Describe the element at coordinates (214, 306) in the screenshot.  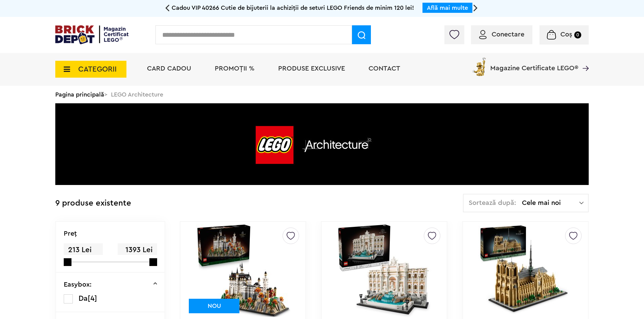
I see `div: NOU` at that location.